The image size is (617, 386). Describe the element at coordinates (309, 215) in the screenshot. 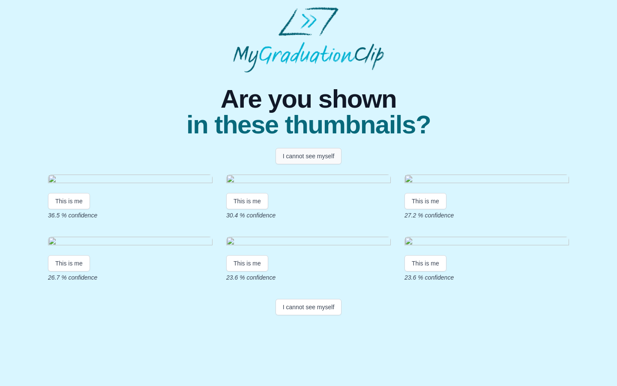

I see `p: 30.4 % confidence` at that location.